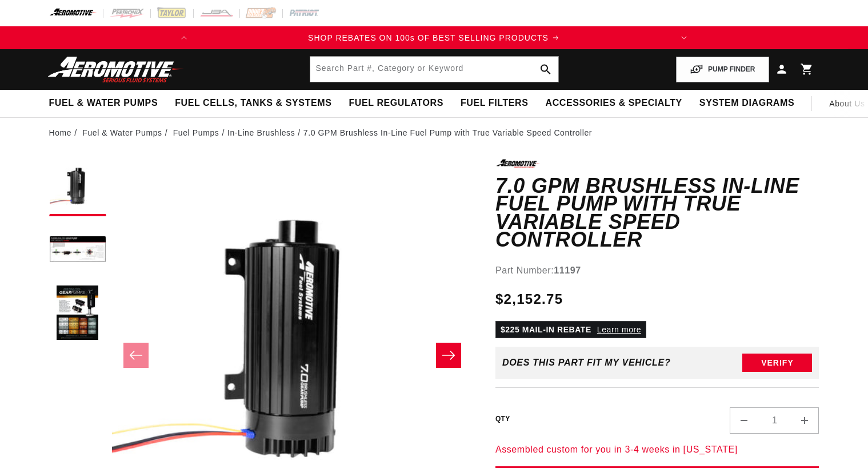  What do you see at coordinates (433, 38) in the screenshot?
I see `div: Announcement` at bounding box center [433, 38].